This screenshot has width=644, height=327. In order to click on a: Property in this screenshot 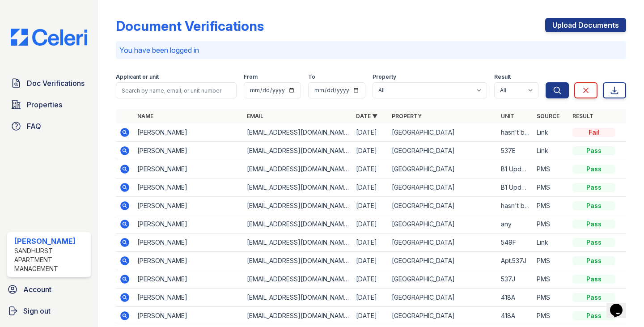, I will do `click(407, 116)`.